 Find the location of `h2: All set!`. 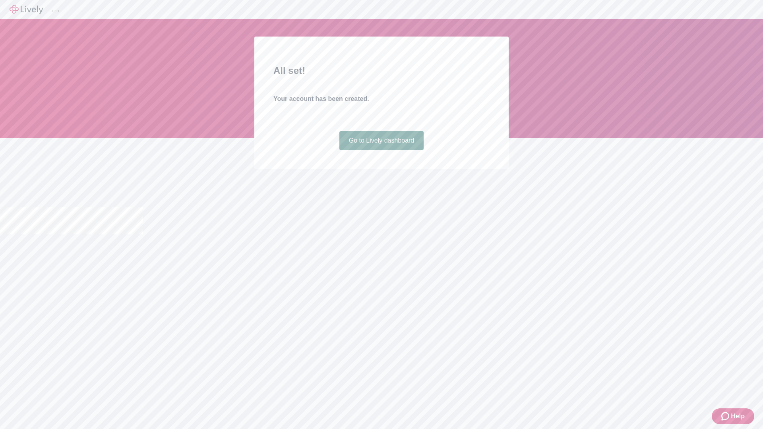

h2: All set! is located at coordinates (381, 71).